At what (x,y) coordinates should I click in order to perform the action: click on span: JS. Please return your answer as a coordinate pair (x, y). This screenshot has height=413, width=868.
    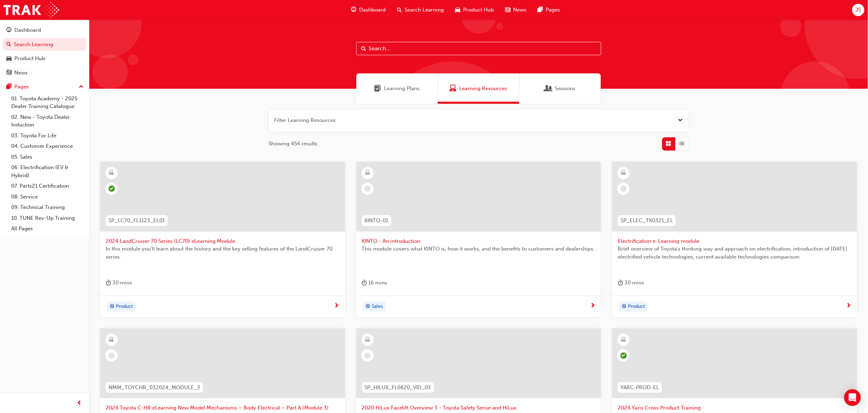
    Looking at the image, I should click on (859, 10).